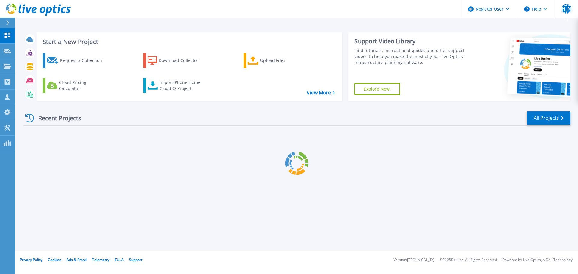  I want to click on div: Support Video Library, so click(411, 41).